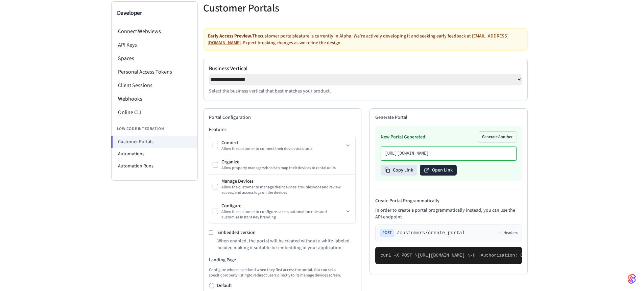 This screenshot has height=291, width=644. Describe the element at coordinates (366, 69) in the screenshot. I see `label: Business Vertical` at that location.